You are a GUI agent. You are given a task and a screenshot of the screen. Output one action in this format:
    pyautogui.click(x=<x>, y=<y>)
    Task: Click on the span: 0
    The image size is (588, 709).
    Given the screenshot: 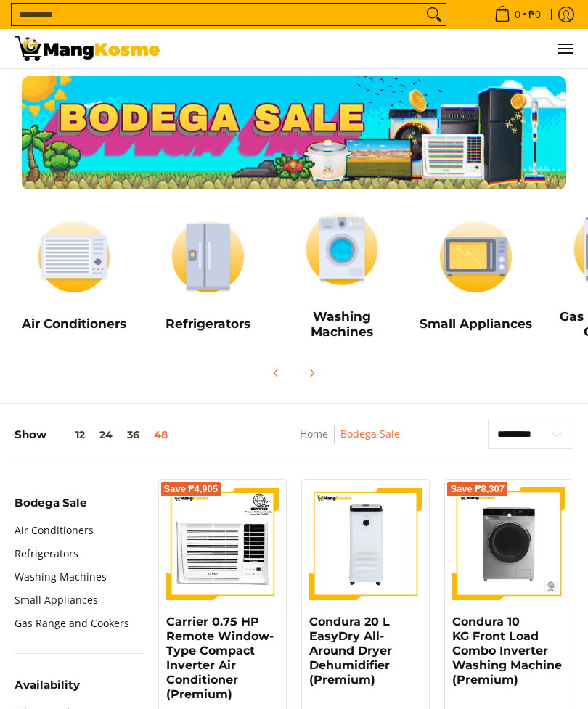 What is the action you would take?
    pyautogui.click(x=517, y=14)
    